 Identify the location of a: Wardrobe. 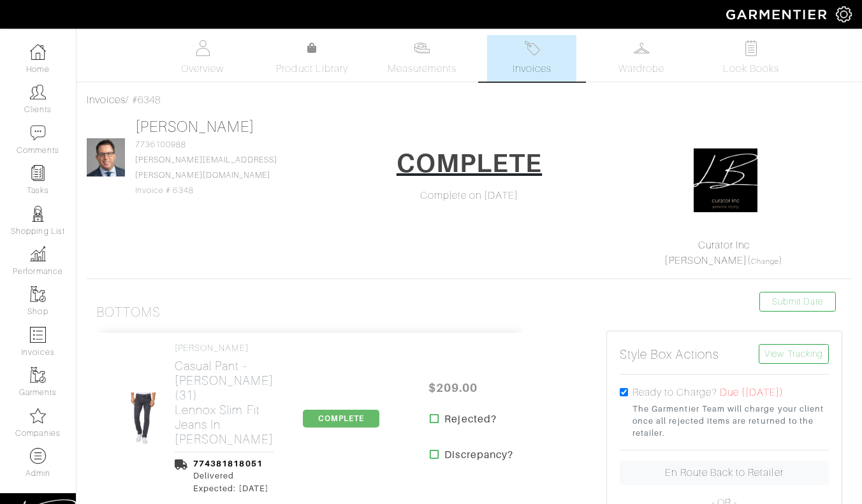
(642, 58).